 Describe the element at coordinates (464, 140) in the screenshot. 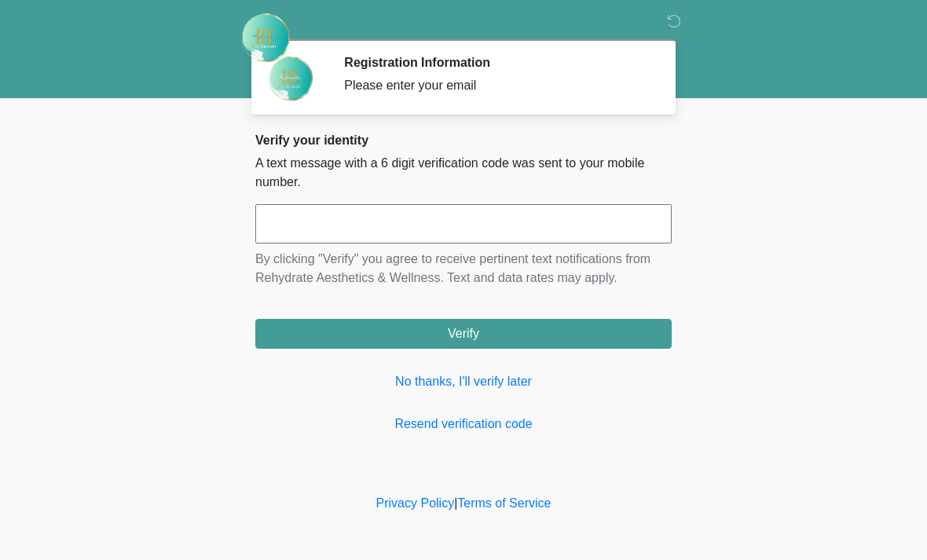

I see `h2: Verify your identity` at that location.